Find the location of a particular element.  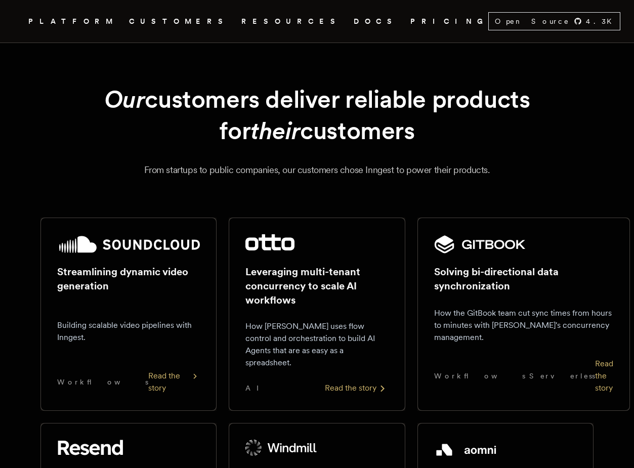

span: PLATFORM is located at coordinates (72, 21).